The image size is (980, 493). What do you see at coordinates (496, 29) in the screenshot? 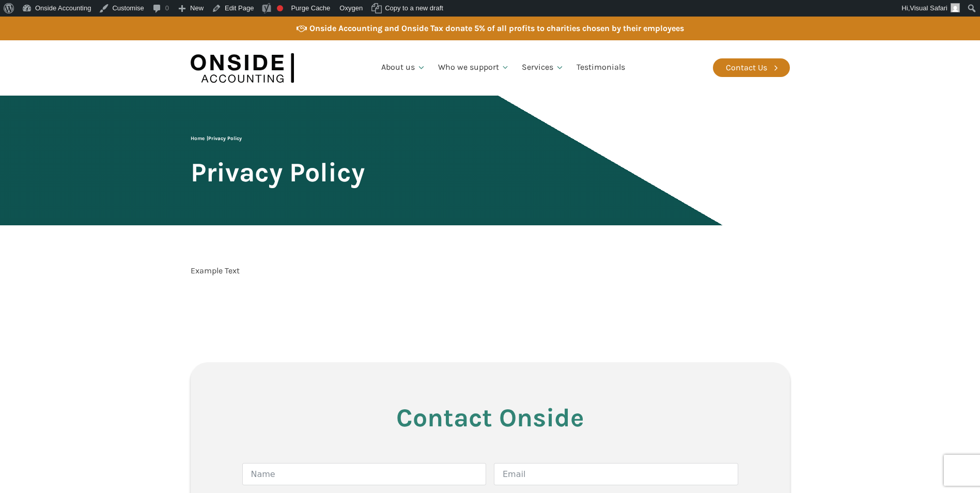
I see `div: Onside Accounting and Onside Tax donate 5% of all profits to charities chosen by their employees` at bounding box center [496, 29].